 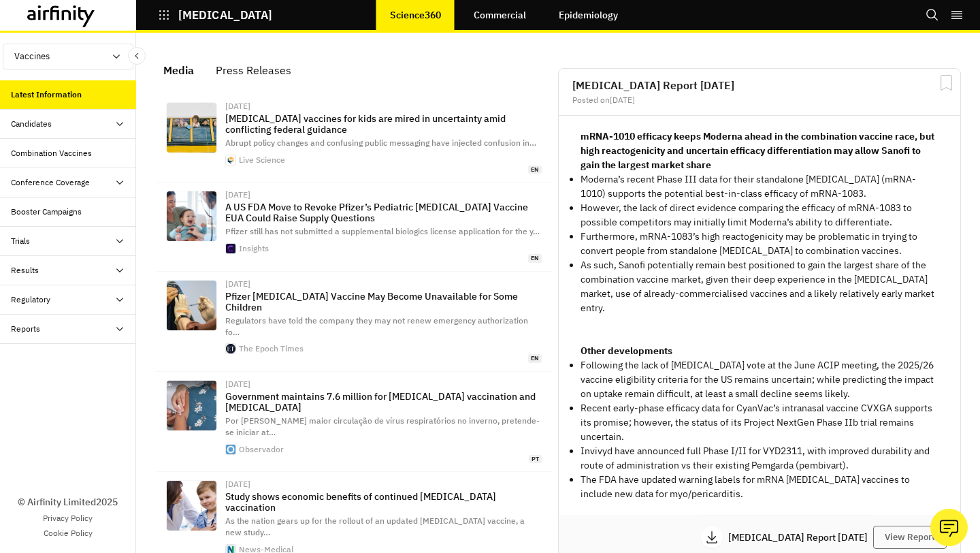 I want to click on div: The Epoch Times, so click(x=271, y=349).